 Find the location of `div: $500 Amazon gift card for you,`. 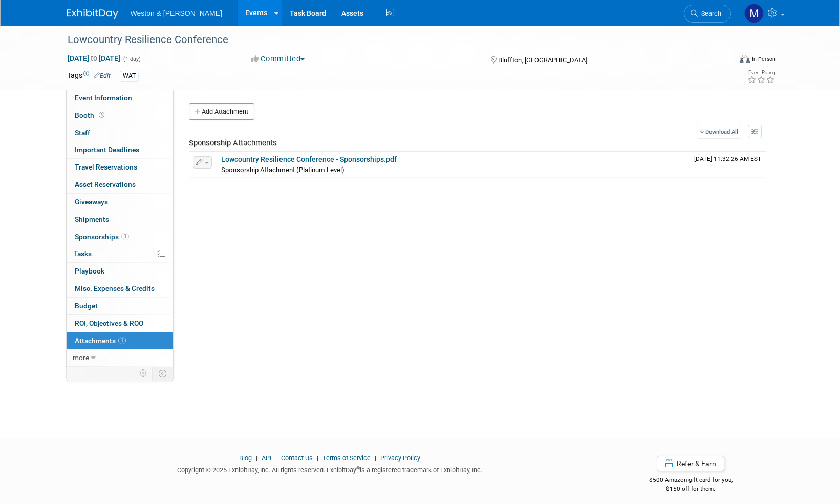

div: $500 Amazon gift card for you, is located at coordinates (691, 480).